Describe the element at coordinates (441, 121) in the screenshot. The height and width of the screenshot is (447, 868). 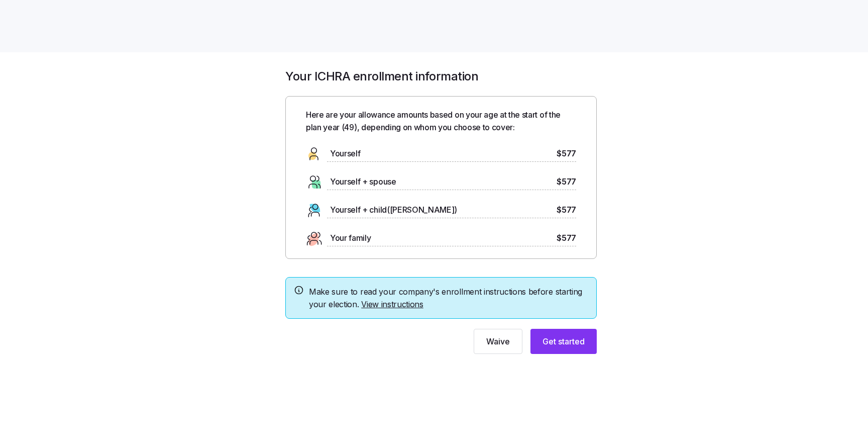
I see `span: Here are your allowance amounts based on your age at the start of the plan year ( 49 ), depending...` at that location.